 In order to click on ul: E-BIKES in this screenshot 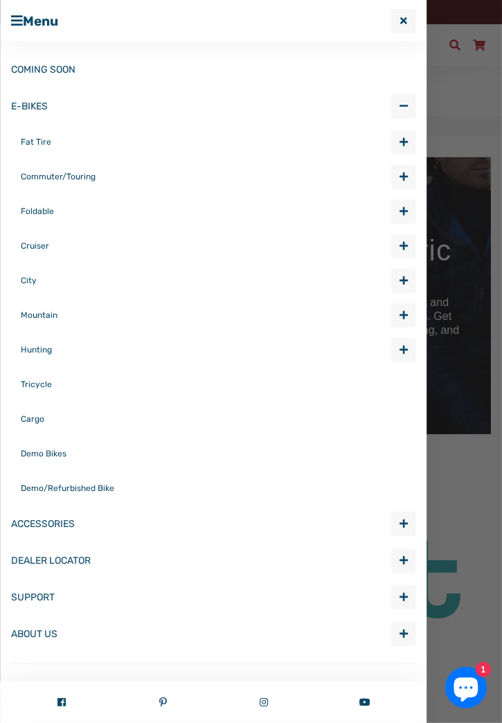, I will do `click(218, 315)`.